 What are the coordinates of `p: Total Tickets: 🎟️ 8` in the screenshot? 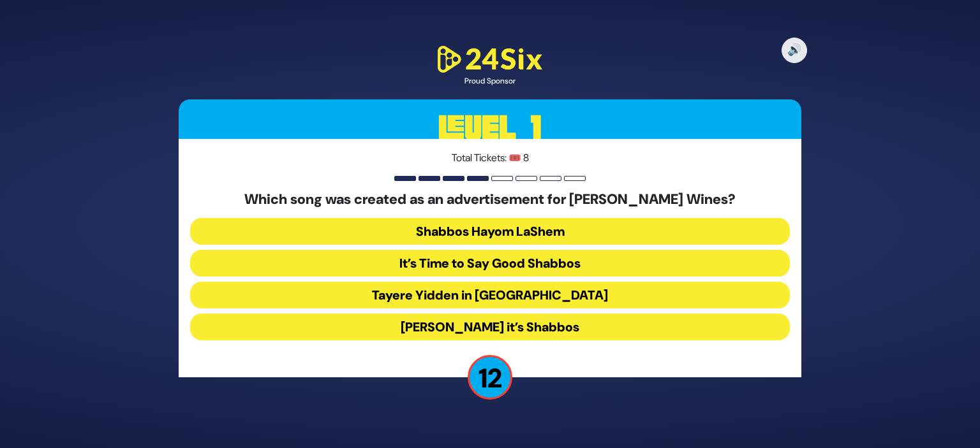 It's located at (490, 158).